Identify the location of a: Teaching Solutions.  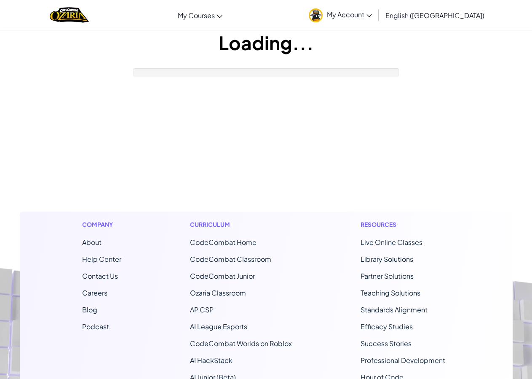
(391, 293).